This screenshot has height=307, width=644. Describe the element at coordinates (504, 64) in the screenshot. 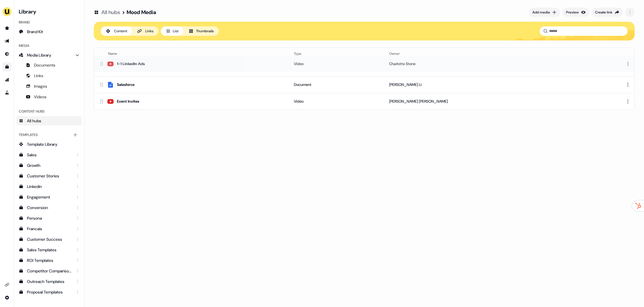

I see `div: Charlotte Stone` at that location.